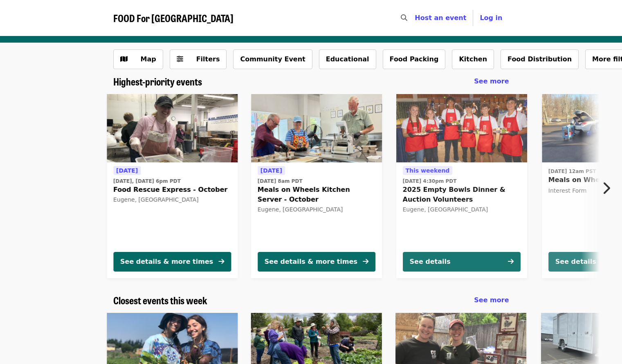 This screenshot has height=364, width=622. What do you see at coordinates (138, 59) in the screenshot?
I see `button: Show map view` at bounding box center [138, 59].